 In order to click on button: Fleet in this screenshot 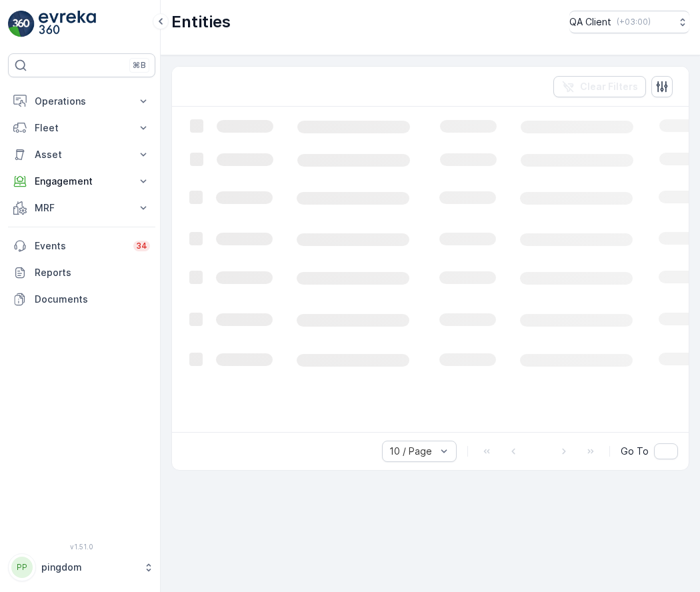, I will do `click(81, 128)`.